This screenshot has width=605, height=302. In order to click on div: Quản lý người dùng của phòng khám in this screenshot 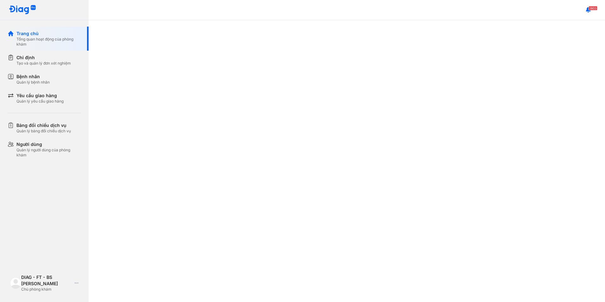, I will do `click(49, 153)`.